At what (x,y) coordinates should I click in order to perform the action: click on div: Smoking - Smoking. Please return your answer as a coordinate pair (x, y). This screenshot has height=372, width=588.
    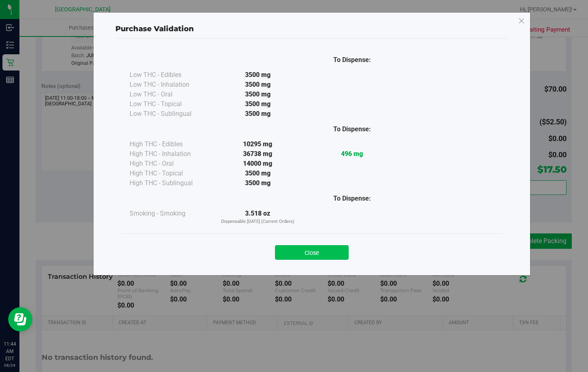
    Looking at the image, I should click on (170, 213).